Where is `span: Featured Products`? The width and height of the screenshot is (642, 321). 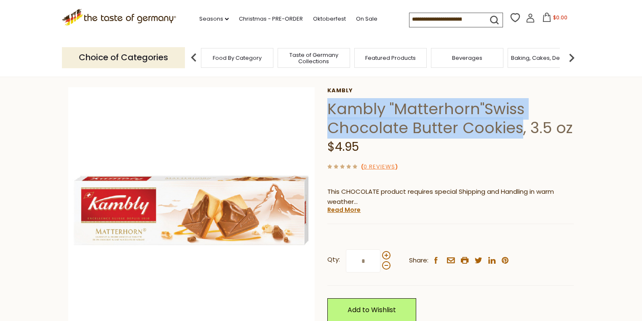
span: Featured Products is located at coordinates (391, 58).